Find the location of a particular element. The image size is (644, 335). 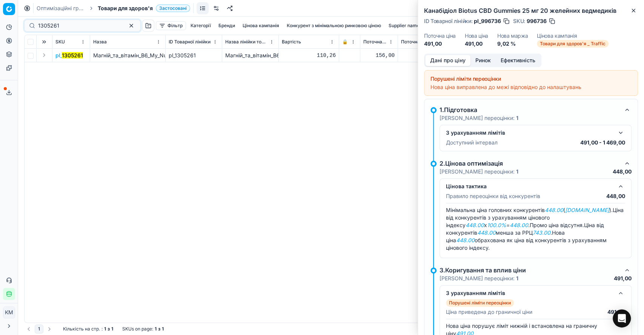

h2: Канабідіол Biotus CBD Gummies 25 мг 20 желейних ведмедиків is located at coordinates (531, 11).